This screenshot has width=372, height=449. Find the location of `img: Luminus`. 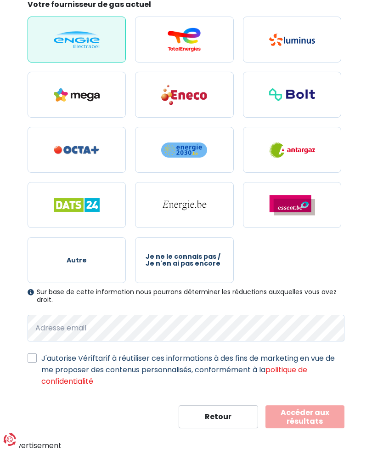

img: Luminus is located at coordinates (292, 39).